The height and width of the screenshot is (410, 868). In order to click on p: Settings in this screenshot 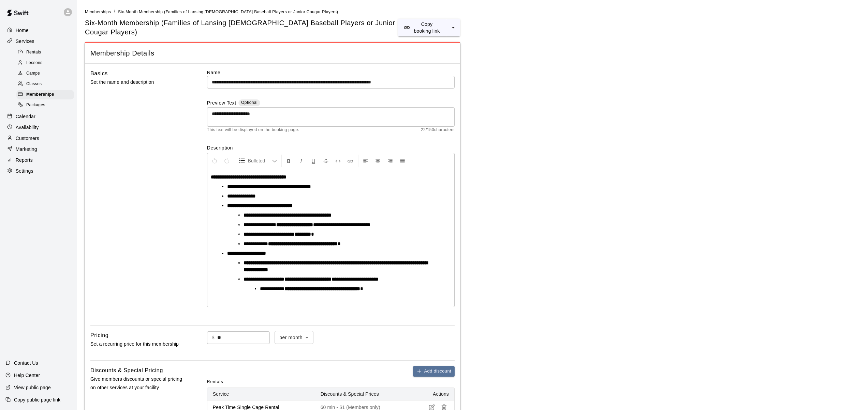, I will do `click(24, 171)`.